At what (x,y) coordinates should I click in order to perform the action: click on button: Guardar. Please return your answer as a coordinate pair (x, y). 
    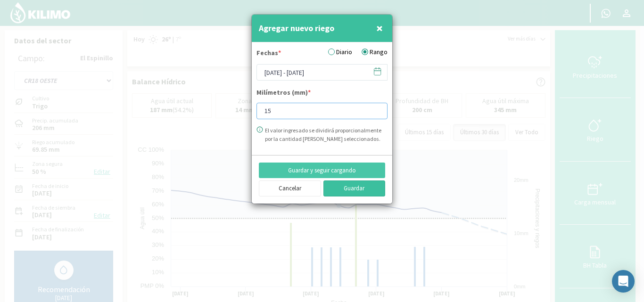
    Looking at the image, I should click on (354, 188).